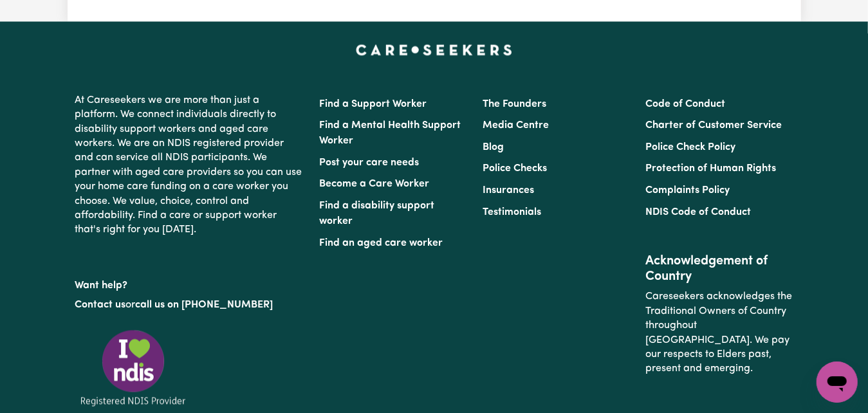 This screenshot has height=413, width=868. I want to click on a: Contact us, so click(101, 306).